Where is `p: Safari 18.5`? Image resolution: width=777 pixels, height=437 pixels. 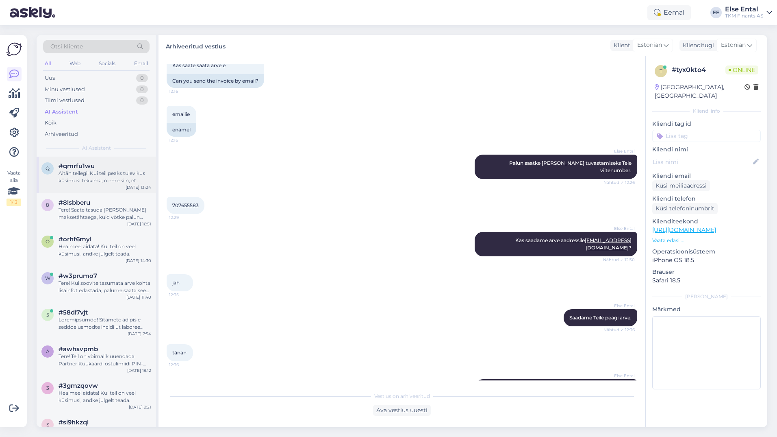
p: Safari 18.5 is located at coordinates (707, 280).